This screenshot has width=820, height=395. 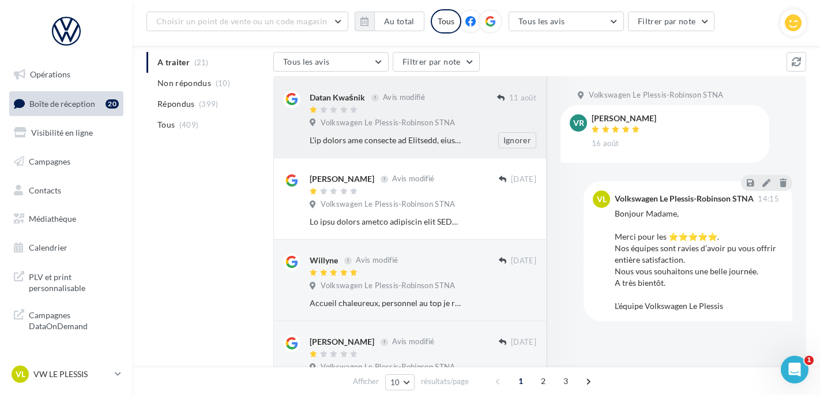 I want to click on span: Tous, so click(x=166, y=125).